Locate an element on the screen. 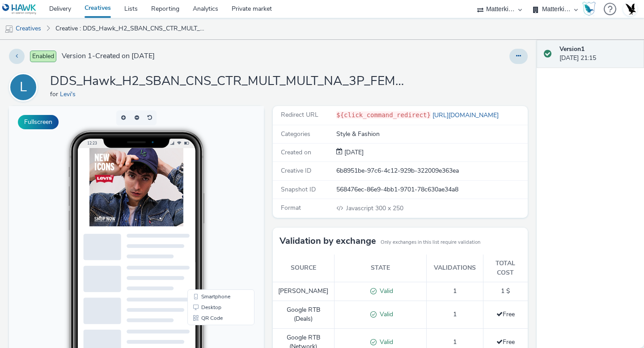 This screenshot has width=644, height=348. img: Hawk Academy is located at coordinates (589, 9).